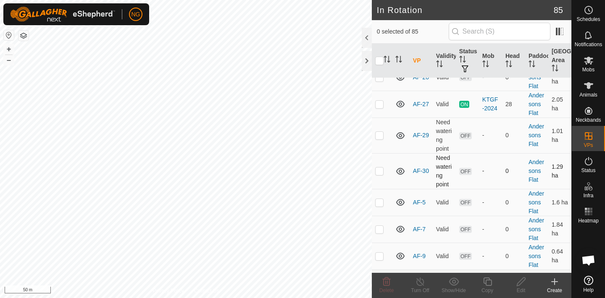  I want to click on a: Contact Us, so click(206, 291).